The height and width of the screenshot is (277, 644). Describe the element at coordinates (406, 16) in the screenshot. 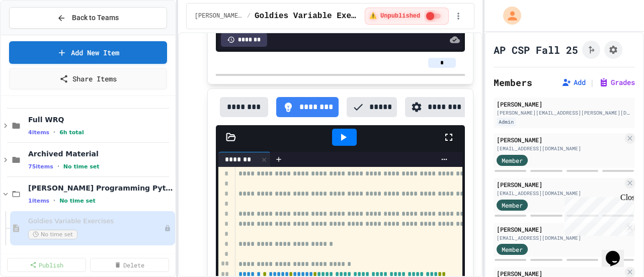

I see `div: ⚠️ Students cannot see this content! Click the toggle to publish it and make it visible to your c...` at that location.